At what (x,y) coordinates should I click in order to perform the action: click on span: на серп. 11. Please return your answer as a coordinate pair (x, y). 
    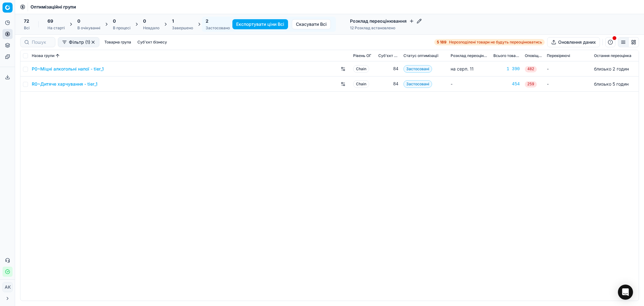
    Looking at the image, I should click on (462, 69).